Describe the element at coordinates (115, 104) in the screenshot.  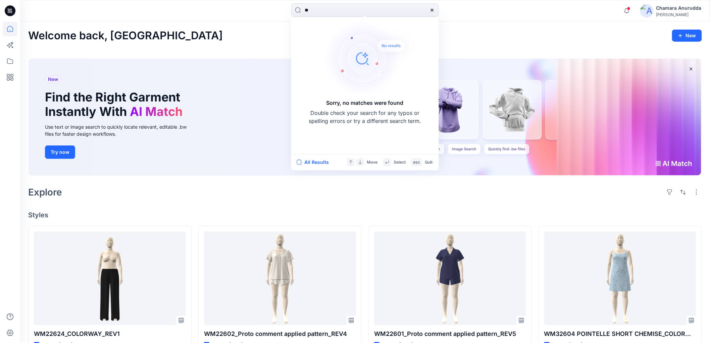
I see `h1: Find the Right Garment Instantly With` at that location.